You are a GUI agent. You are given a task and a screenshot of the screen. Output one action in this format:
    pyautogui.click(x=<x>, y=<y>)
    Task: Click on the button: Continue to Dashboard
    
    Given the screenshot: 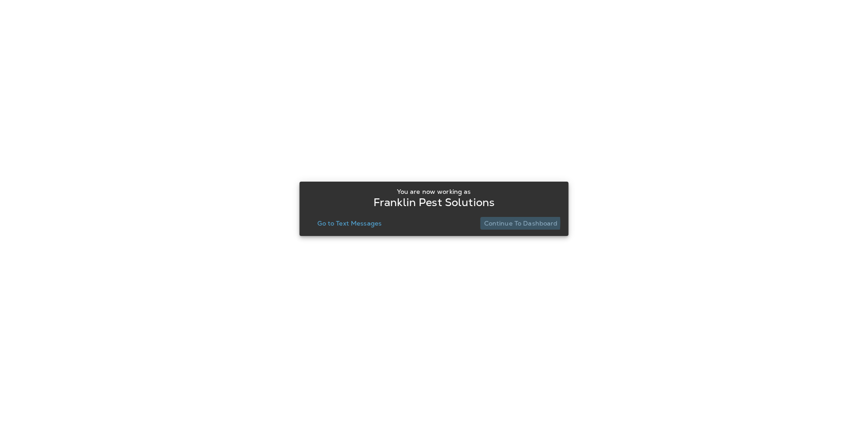 What is the action you would take?
    pyautogui.click(x=521, y=223)
    